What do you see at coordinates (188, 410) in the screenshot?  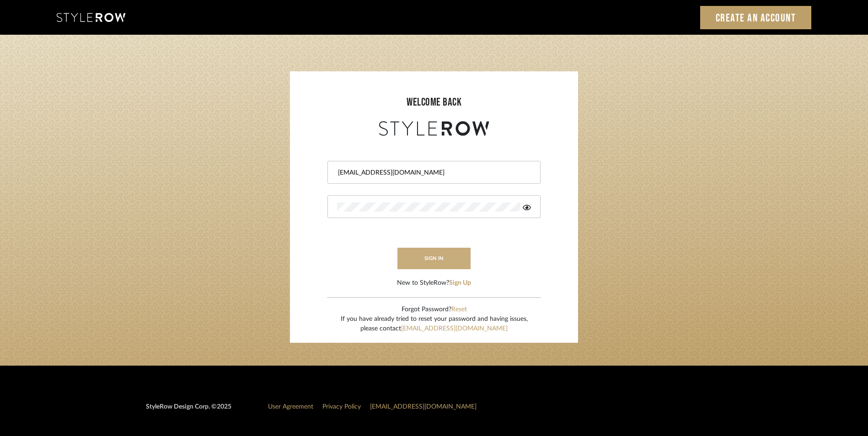 I see `div: StyleRow Design Corp. ©2025` at bounding box center [188, 410].